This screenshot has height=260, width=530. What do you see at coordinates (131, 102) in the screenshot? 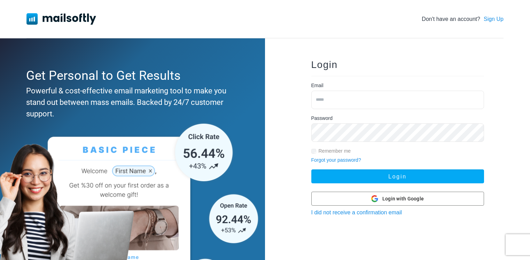
I see `div: Powerful & cost-effective email marketing tool to make you stand out between mass emails. Backed ...` at bounding box center [131, 102].